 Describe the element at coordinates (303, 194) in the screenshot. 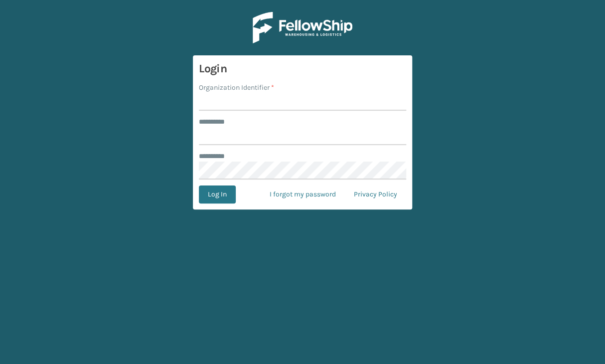

I see `a: I forgot my password` at that location.